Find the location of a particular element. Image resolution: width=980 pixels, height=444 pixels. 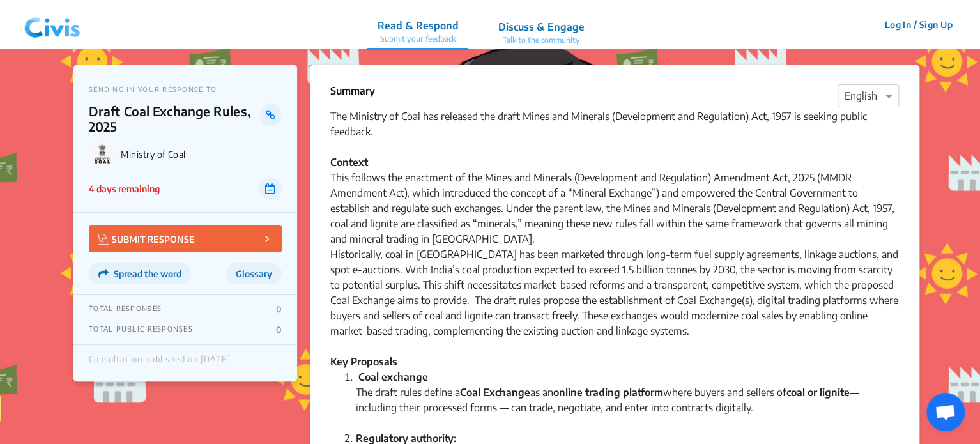

button: SUBMIT RESPONSE is located at coordinates (186, 238).